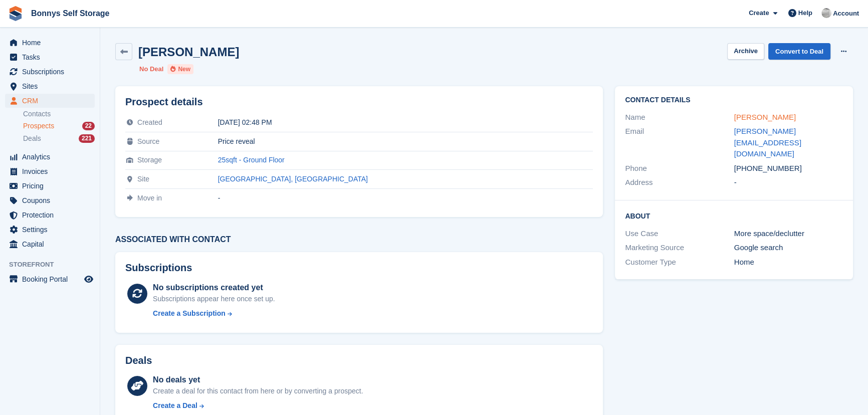 The image size is (868, 415). What do you see at coordinates (251, 160) in the screenshot?
I see `a: 25sqft - Ground Floor` at bounding box center [251, 160].